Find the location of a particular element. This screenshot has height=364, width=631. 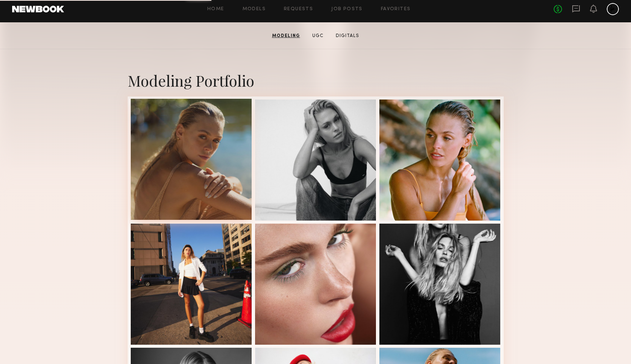

a: UGC is located at coordinates (318, 36).